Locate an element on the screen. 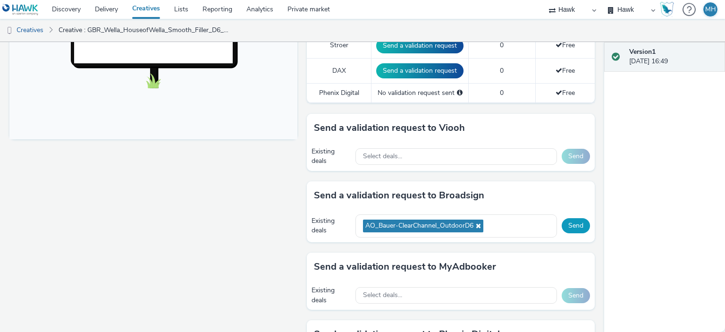  a: Hawk Academy is located at coordinates (669, 9).